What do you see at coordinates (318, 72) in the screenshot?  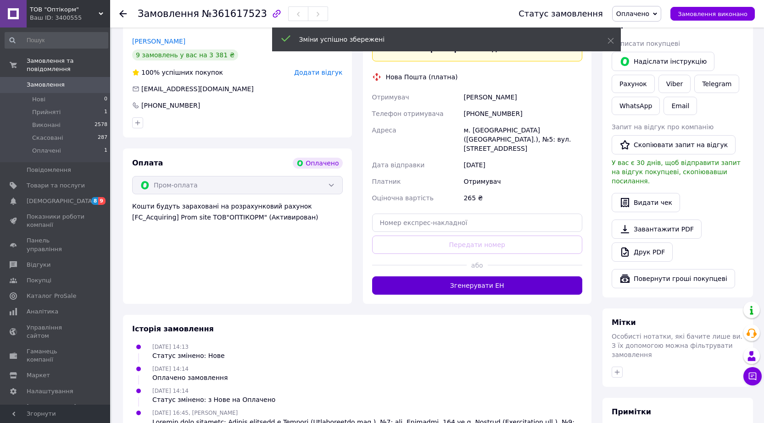 I see `span: Додати відгук` at bounding box center [318, 72].